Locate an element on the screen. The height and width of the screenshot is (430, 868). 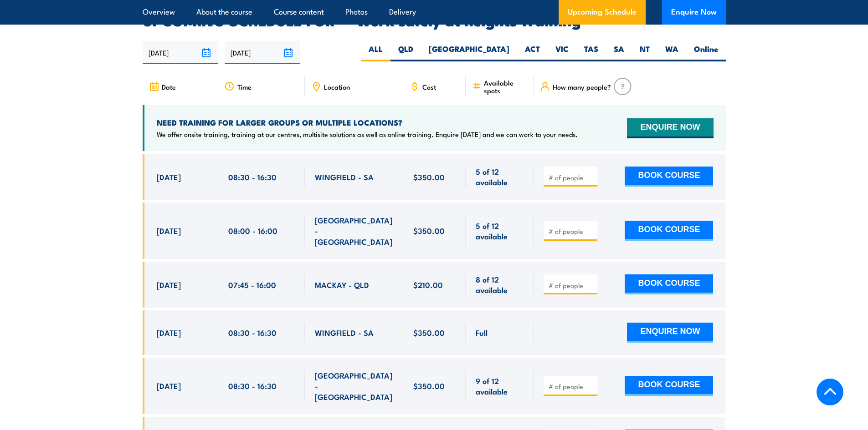
span: How many people? is located at coordinates (582, 87).